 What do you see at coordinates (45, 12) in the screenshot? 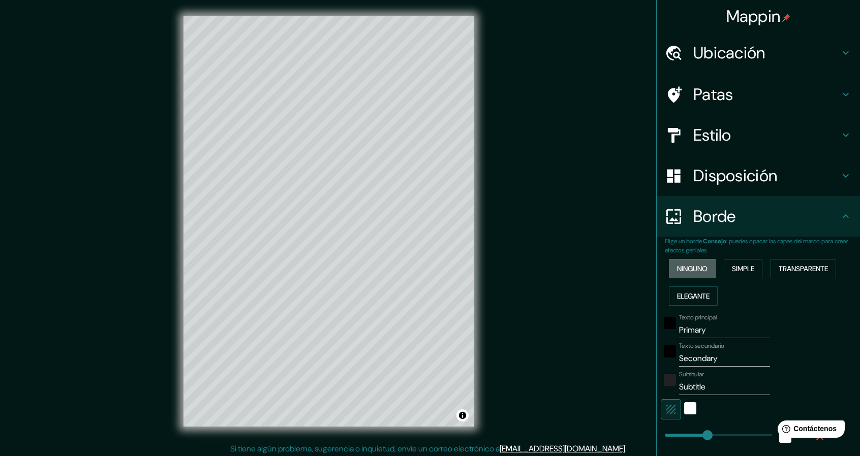
I see `font: Contáctenos` at bounding box center [45, 12].